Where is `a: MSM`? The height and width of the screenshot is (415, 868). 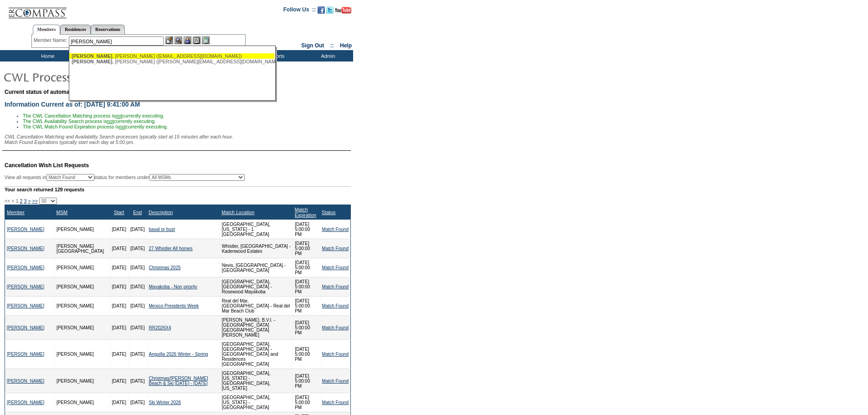 a: MSM is located at coordinates (62, 212).